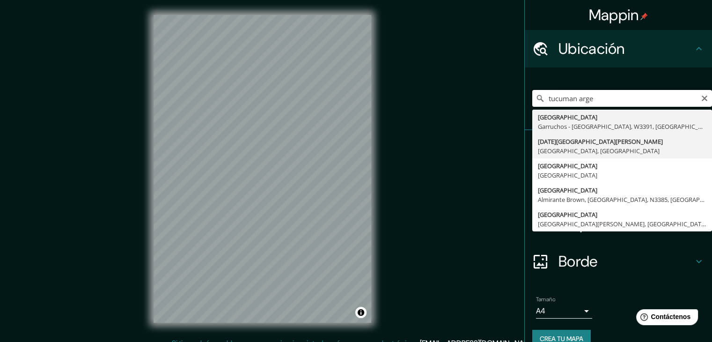 The height and width of the screenshot is (342, 712). What do you see at coordinates (262, 168) in the screenshot?
I see `canvas: Mapa` at bounding box center [262, 168].